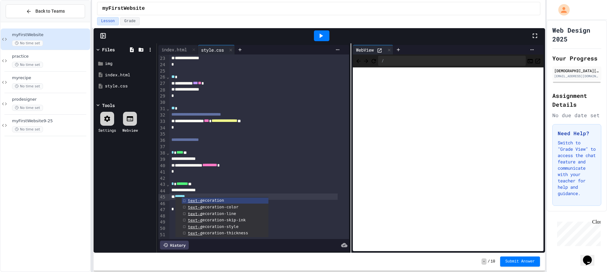 This screenshot has height=272, width=607. Describe the element at coordinates (23, 21) in the screenshot. I see `div: Chat with us now!Close` at that location.